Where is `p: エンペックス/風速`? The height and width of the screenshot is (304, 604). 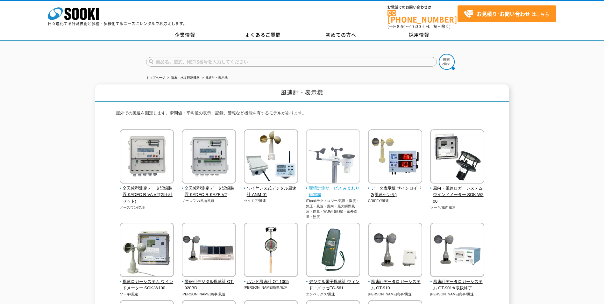
p: エンペックス/風速 is located at coordinates (333, 294).